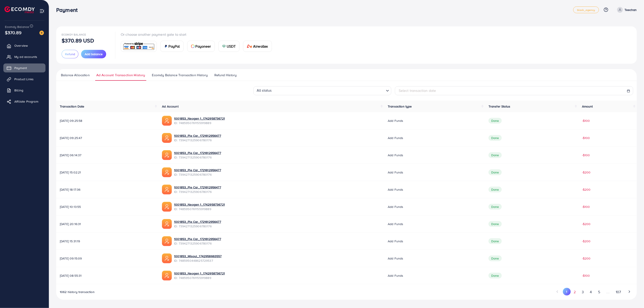 This screenshot has height=308, width=644. What do you see at coordinates (25, 79) in the screenshot?
I see `a: Product Links` at bounding box center [25, 79].